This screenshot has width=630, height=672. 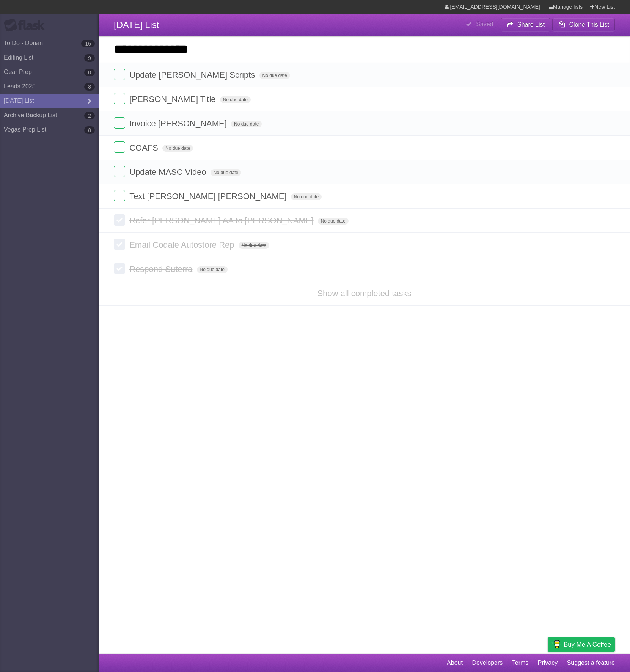 What do you see at coordinates (162, 269) in the screenshot?
I see `span: Respond Suterra` at bounding box center [162, 269].